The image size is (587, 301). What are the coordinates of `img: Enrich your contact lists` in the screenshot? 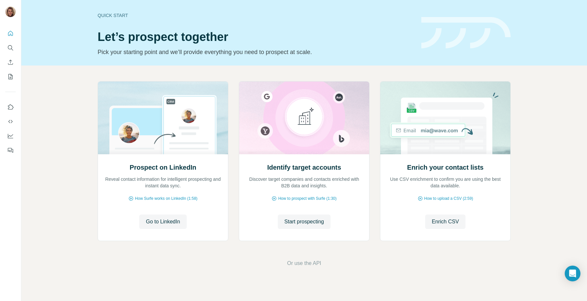 It's located at (445, 118).